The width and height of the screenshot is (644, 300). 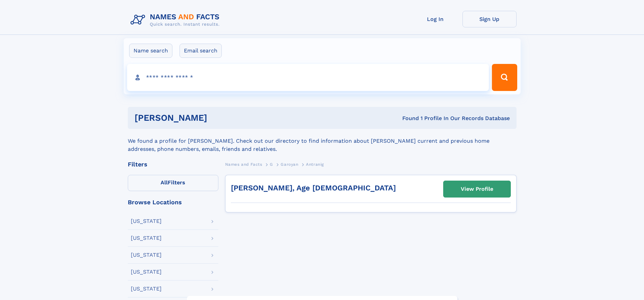 I want to click on span: Garoyan, so click(x=289, y=164).